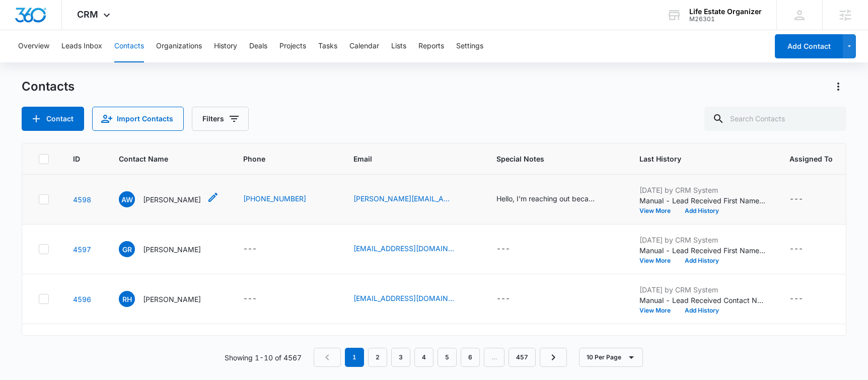 The height and width of the screenshot is (380, 868). Describe the element at coordinates (168, 299) in the screenshot. I see `div: Contact Name - Rebecca Holland - Select to Edit Field` at that location.